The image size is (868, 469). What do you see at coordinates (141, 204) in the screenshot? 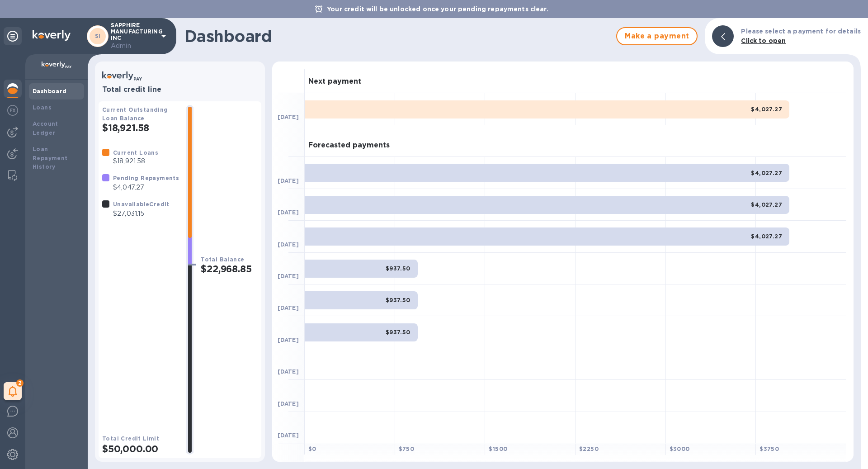
I see `b: Unavailable Credit` at bounding box center [141, 204].